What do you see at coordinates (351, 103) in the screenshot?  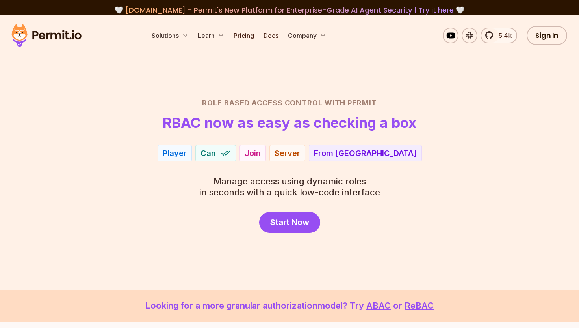 I see `span: with Permit` at bounding box center [351, 103].